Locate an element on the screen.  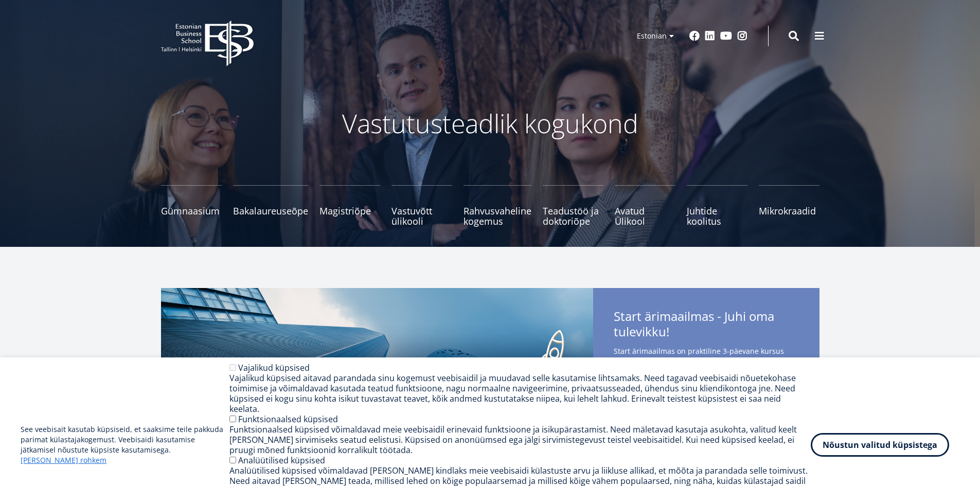
span: Rahvusvaheline kogemus is located at coordinates (497, 216).